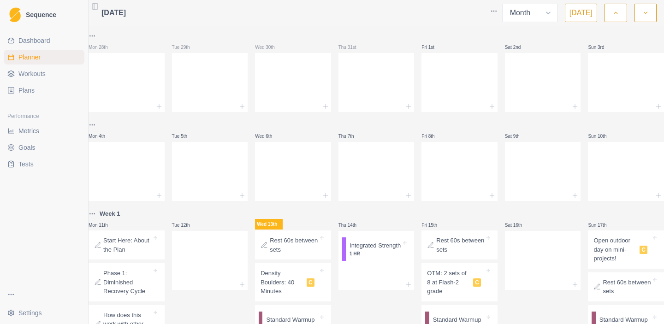 The height and width of the screenshot is (324, 664). What do you see at coordinates (41, 15) in the screenshot?
I see `span: Sequence` at bounding box center [41, 15].